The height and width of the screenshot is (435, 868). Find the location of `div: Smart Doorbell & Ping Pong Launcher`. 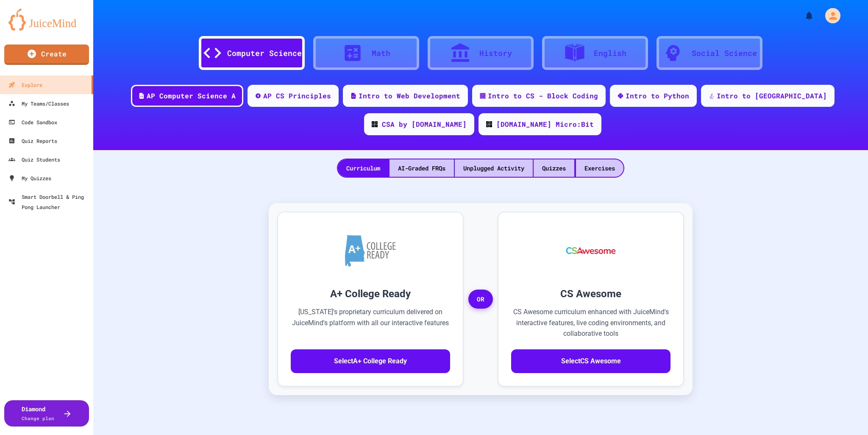

div: Smart Doorbell & Ping Pong Launcher is located at coordinates (49, 202).